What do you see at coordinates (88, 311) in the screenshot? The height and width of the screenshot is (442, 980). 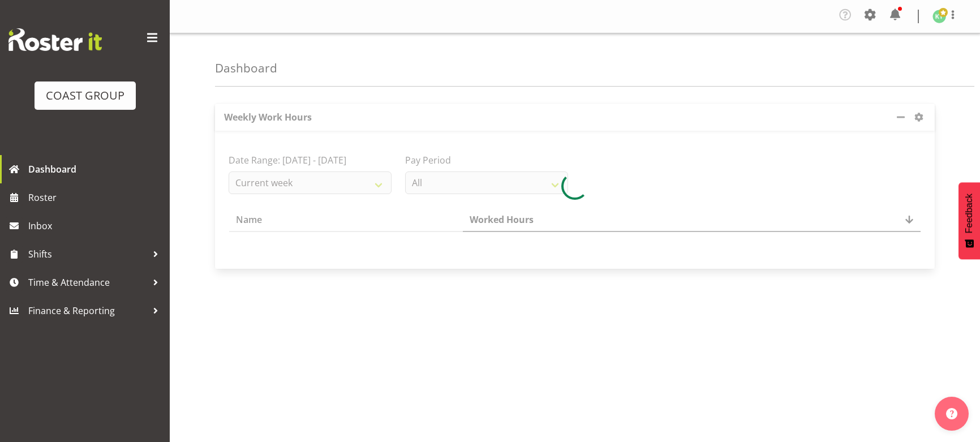 I see `span: Finance & Reporting` at bounding box center [88, 311].